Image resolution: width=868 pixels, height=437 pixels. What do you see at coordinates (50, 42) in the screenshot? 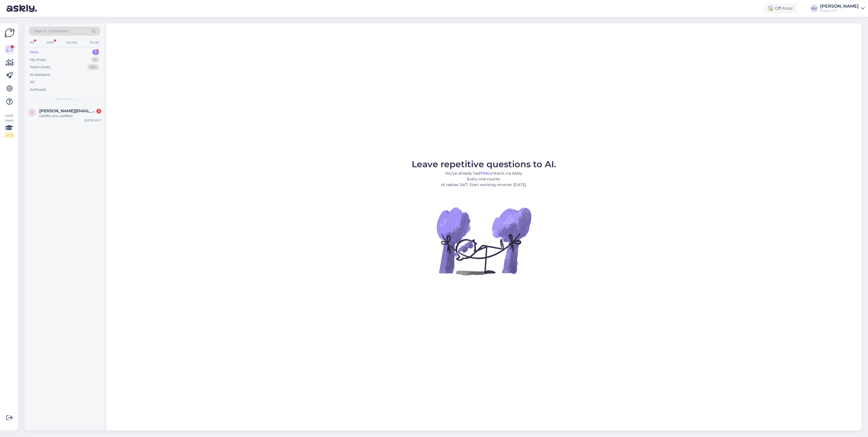
I see `div: Web` at bounding box center [50, 42].